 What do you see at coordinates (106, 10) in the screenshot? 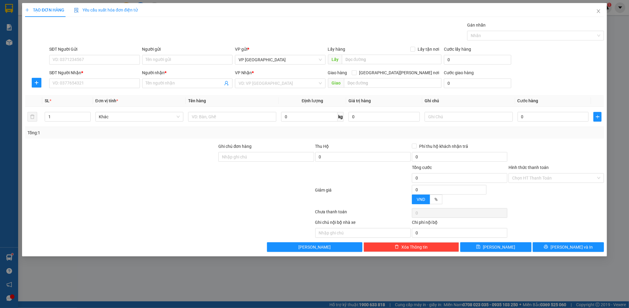
I see `span: Yêu cầu xuất hóa đơn điện tử` at bounding box center [106, 10].